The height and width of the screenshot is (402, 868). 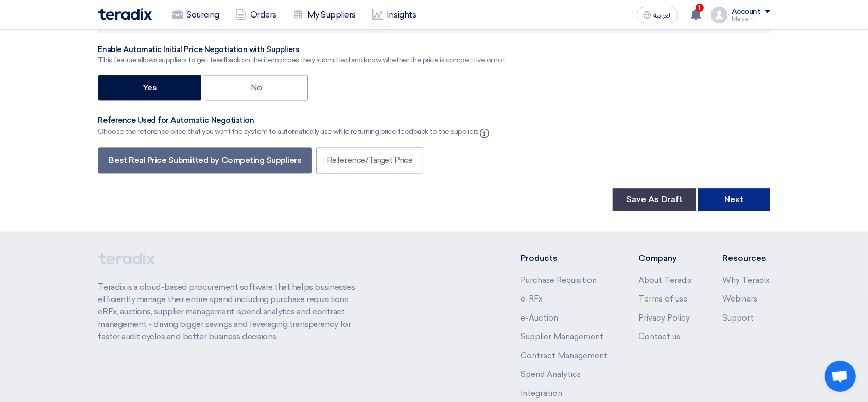 I want to click on a: About Teradix, so click(x=665, y=280).